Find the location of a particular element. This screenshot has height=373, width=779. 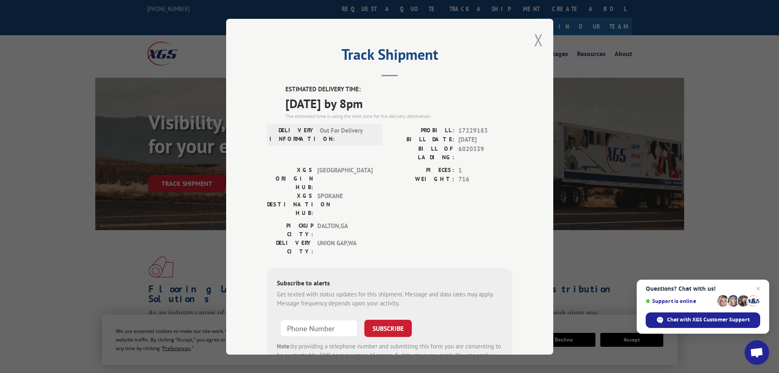

div: Open chat is located at coordinates (757, 352).